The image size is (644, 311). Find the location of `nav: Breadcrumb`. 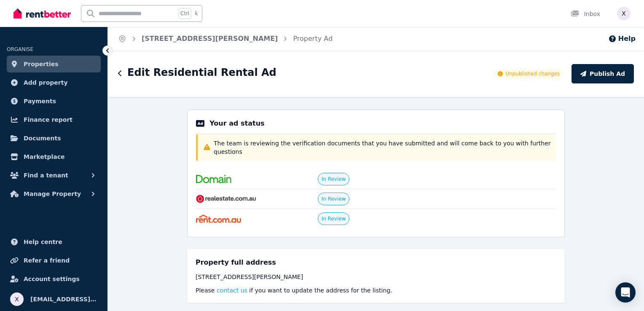

nav: Breadcrumb is located at coordinates (225, 39).